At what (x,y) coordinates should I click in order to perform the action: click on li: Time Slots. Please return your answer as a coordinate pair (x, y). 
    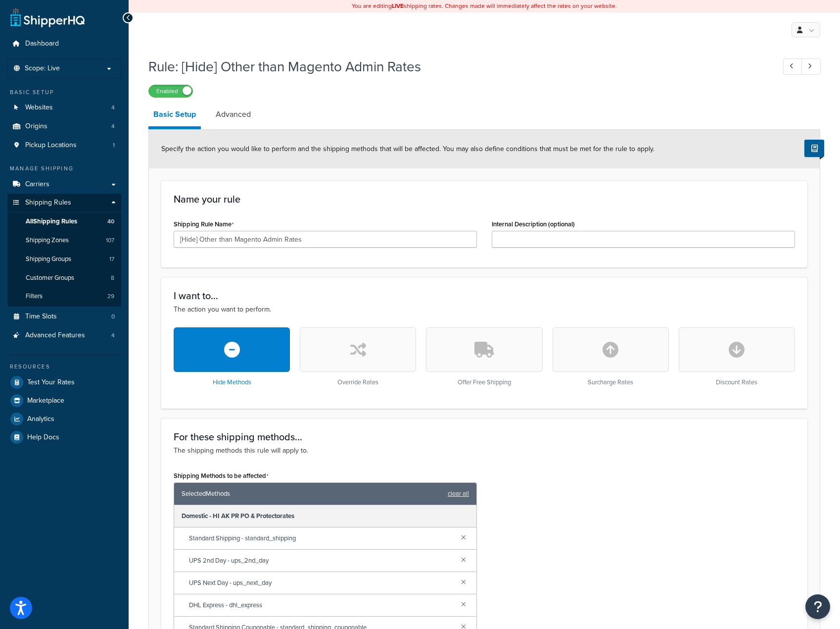
    Looking at the image, I should click on (64, 317).